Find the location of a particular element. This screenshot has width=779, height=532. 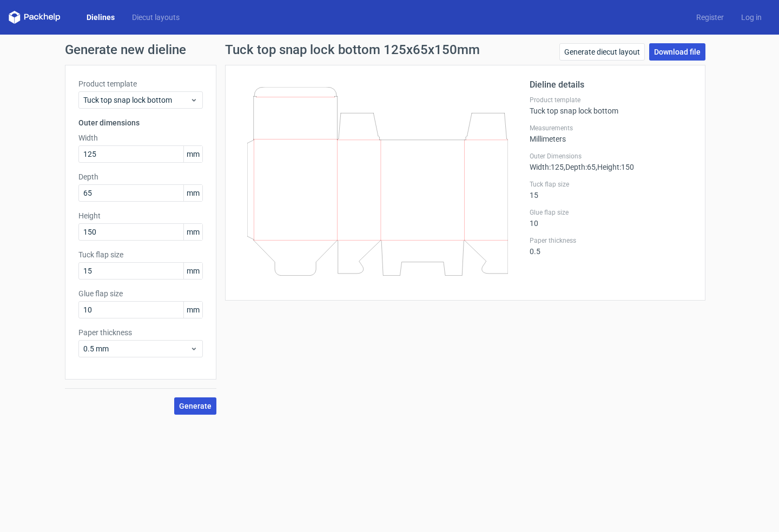

h1: Generate new dieline is located at coordinates (390, 50).